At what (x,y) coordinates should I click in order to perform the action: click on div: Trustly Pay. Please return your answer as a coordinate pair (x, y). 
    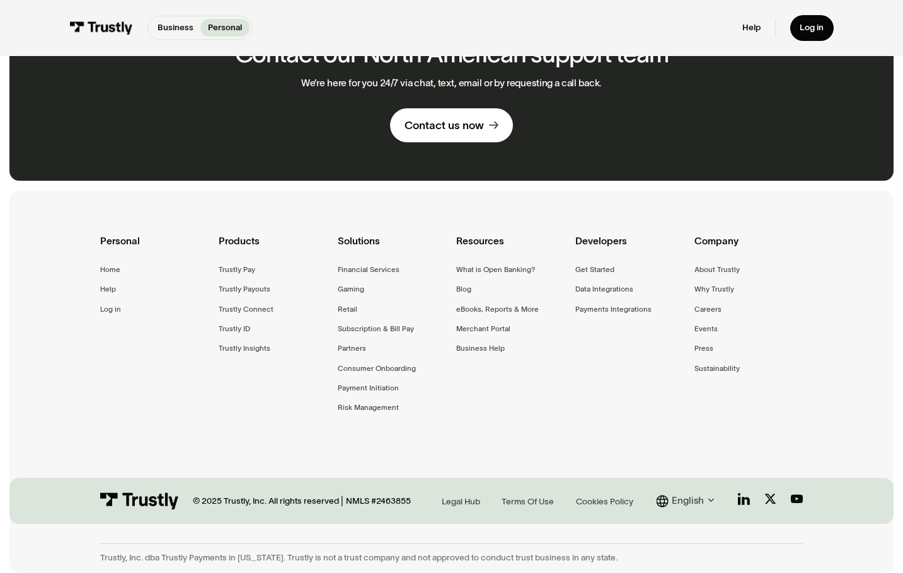
    Looking at the image, I should click on (237, 270).